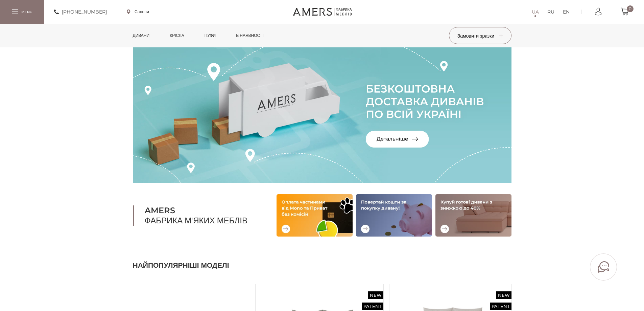 Image resolution: width=644 pixels, height=311 pixels. Describe the element at coordinates (394, 215) in the screenshot. I see `img: Повертай кошти за покупку дивану` at that location.